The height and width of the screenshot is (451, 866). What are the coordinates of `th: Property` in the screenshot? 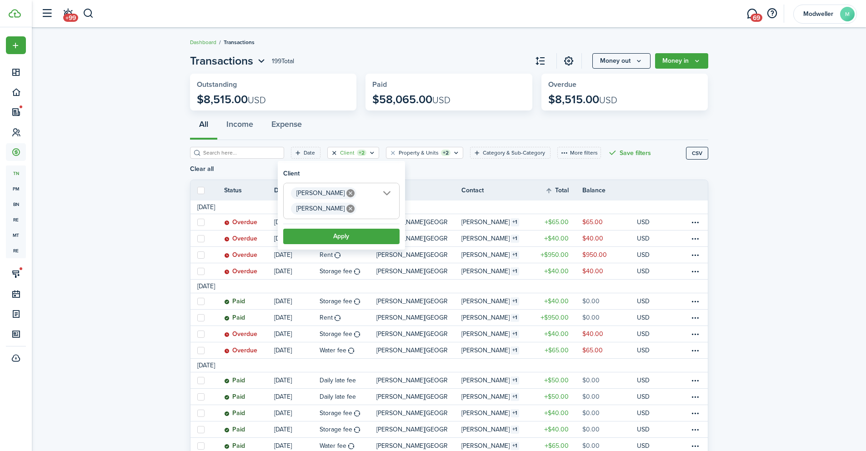 It's located at (419, 190).